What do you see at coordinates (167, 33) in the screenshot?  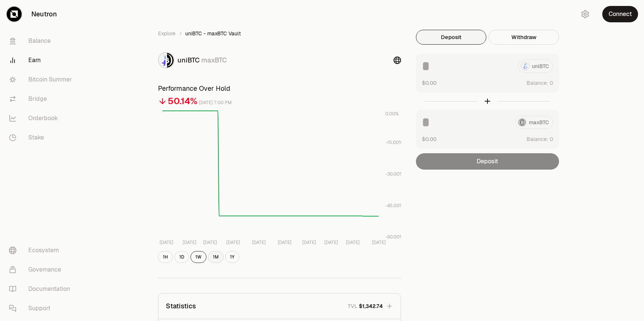 I see `a: Explore` at bounding box center [167, 33].